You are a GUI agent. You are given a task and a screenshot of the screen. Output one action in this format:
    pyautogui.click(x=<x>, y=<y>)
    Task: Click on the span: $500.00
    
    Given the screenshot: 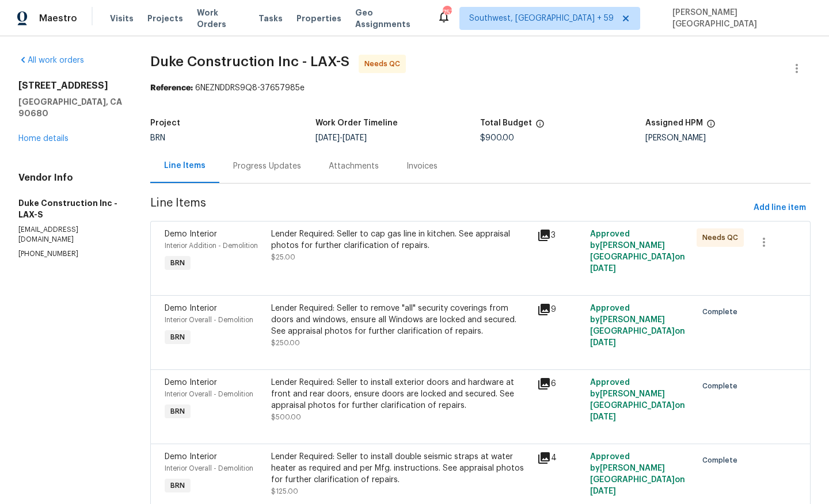 What is the action you would take?
    pyautogui.click(x=286, y=417)
    